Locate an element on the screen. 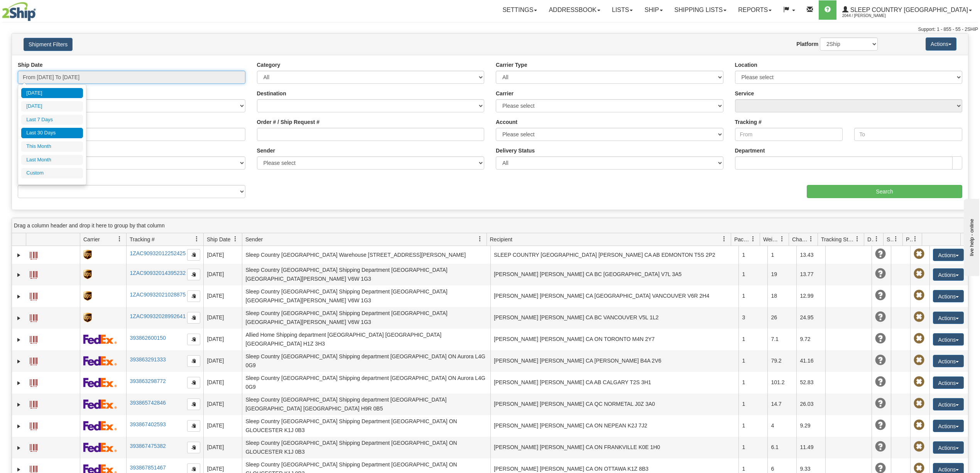 This screenshot has width=980, height=473. a: 393867851467 is located at coordinates (148, 468).